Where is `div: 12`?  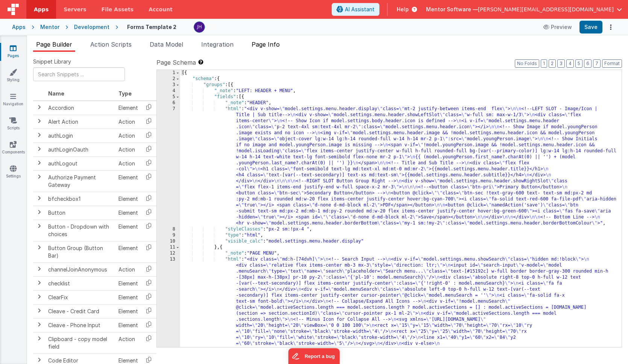 div: 12 is located at coordinates (168, 253).